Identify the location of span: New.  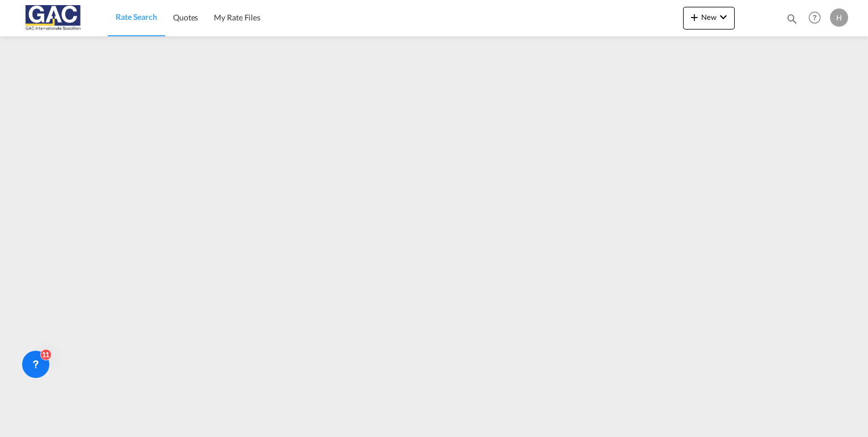
(708, 17).